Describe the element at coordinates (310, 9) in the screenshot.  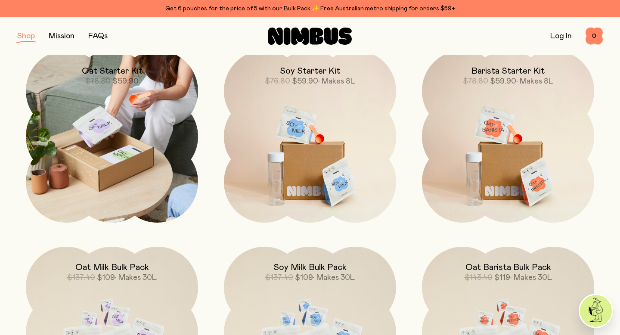
I see `div: Get 6 pouches for the price of 5 with our Bulk Pack ✨ Free Australian metro shipping for orders $59+` at that location.